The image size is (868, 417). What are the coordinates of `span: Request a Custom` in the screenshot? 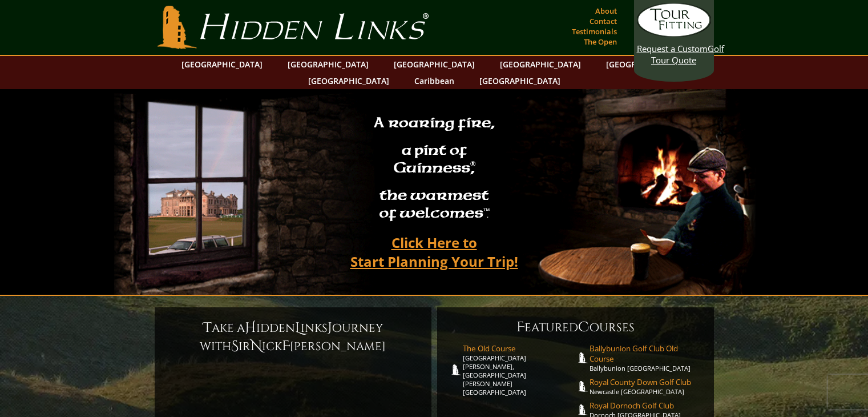 It's located at (672, 49).